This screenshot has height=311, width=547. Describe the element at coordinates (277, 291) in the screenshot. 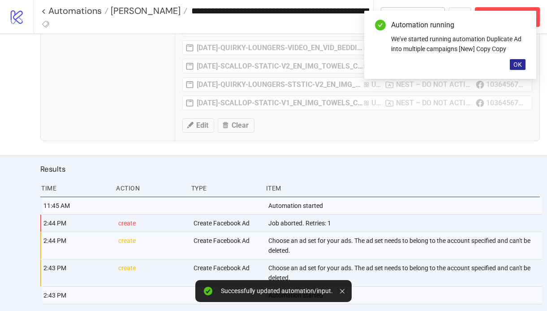

I see `div: Successfully updated automation/input.` at that location.